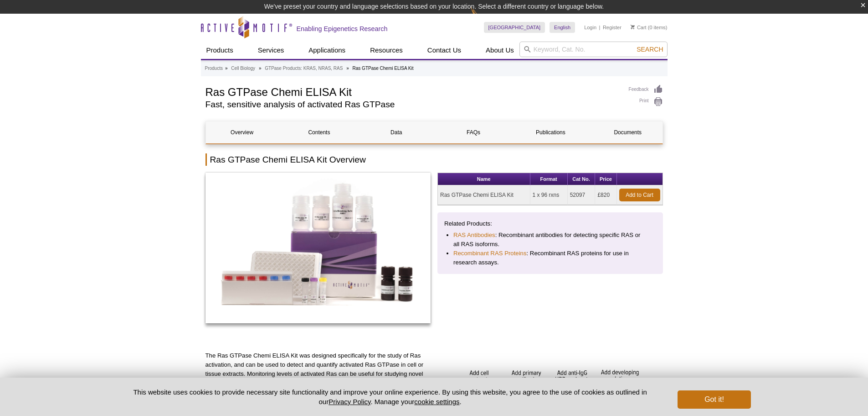 The image size is (868, 416). I want to click on p: The Ras GTPase Chemi ELISA Kit was designed specifically for the study of Ras activation, and can..., so click(318, 374).